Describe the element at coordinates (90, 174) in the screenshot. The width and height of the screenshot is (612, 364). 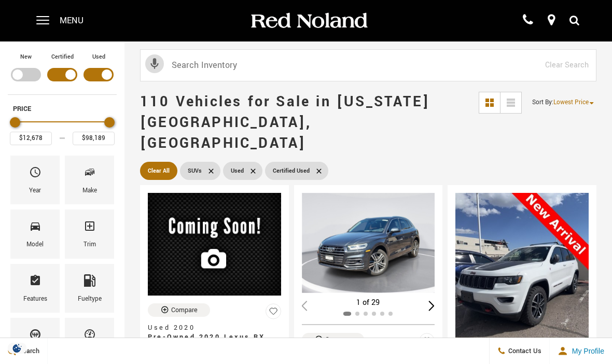
I see `span: Make` at that location.